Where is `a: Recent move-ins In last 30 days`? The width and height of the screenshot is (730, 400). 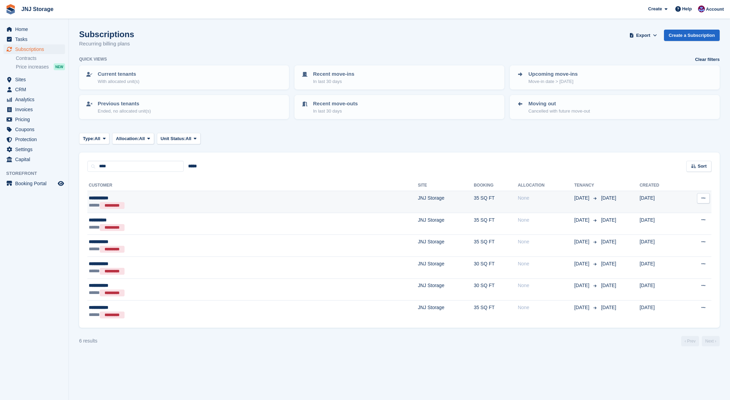
a: Recent move-ins In last 30 days is located at coordinates (400, 77).